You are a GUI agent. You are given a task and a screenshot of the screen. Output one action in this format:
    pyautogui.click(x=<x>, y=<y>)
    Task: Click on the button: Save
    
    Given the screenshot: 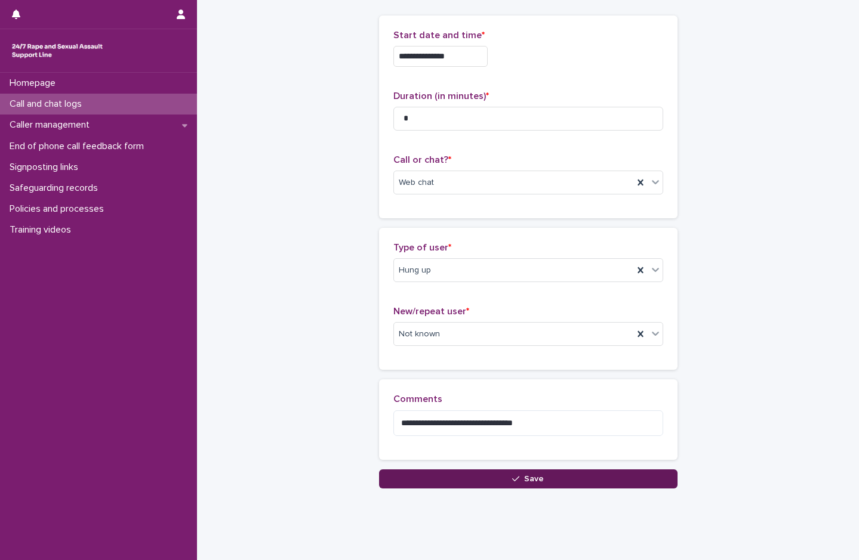 What is the action you would take?
    pyautogui.click(x=528, y=479)
    